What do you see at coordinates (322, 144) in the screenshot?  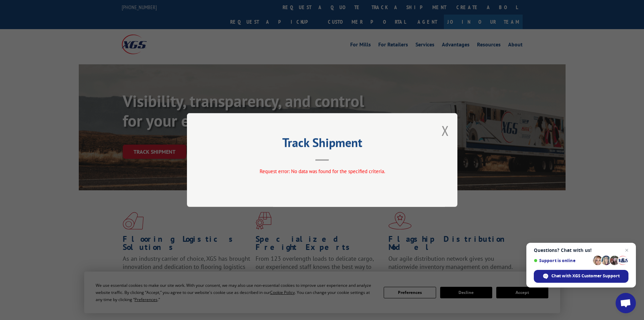 I see `h2: Track Shipment` at bounding box center [322, 144].